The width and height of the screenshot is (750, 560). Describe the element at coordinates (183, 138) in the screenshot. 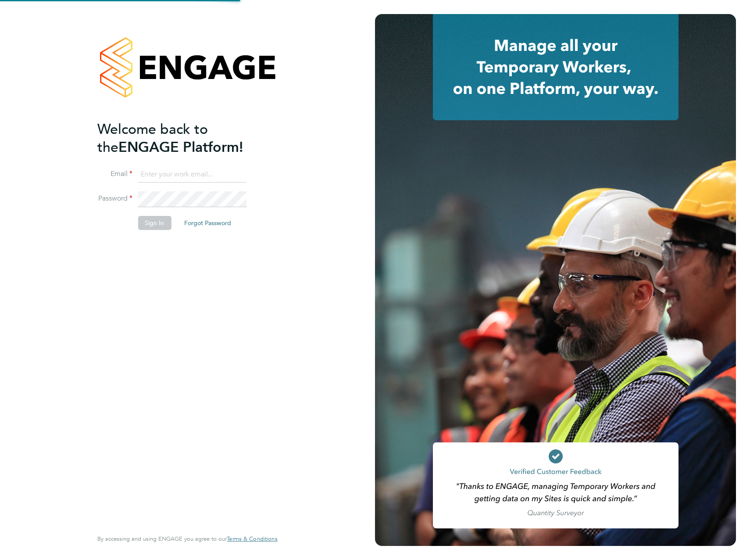

I see `h2: ENGAGE Platform!` at that location.